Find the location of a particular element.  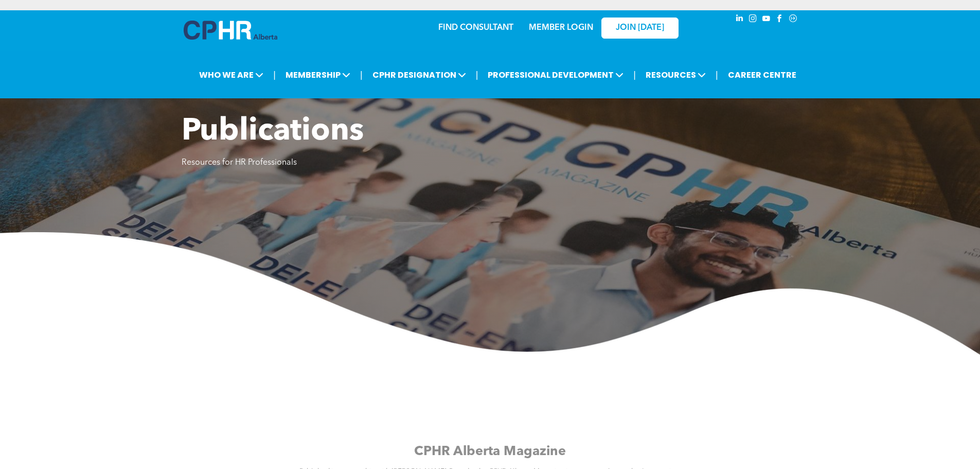

a: facebook is located at coordinates (780, 19).